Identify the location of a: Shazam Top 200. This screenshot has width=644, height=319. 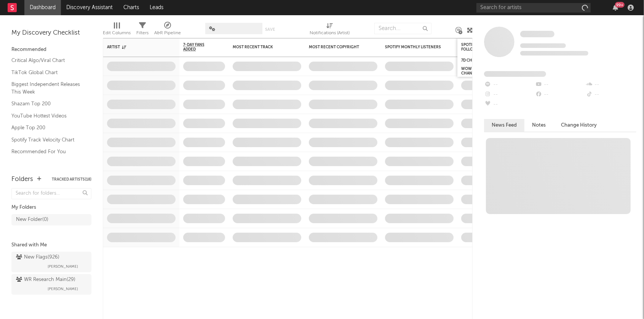
(48, 104).